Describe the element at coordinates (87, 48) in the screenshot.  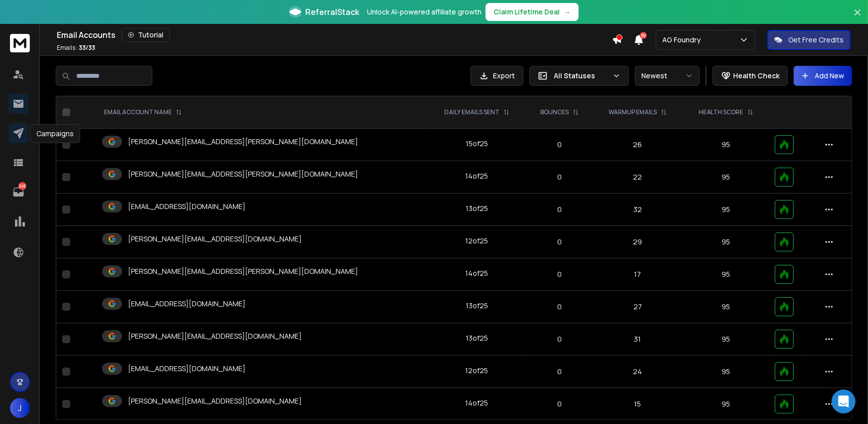
I see `span: 33 / 33` at that location.